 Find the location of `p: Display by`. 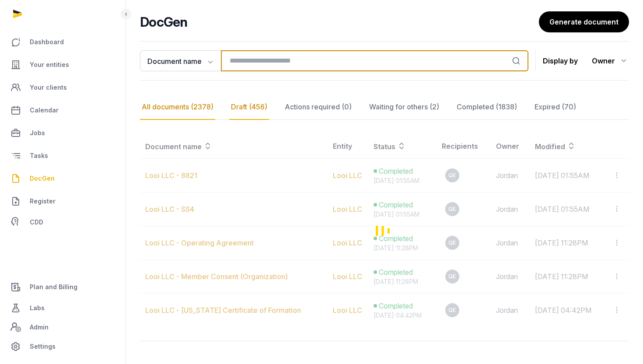

p: Display by is located at coordinates (560, 61).